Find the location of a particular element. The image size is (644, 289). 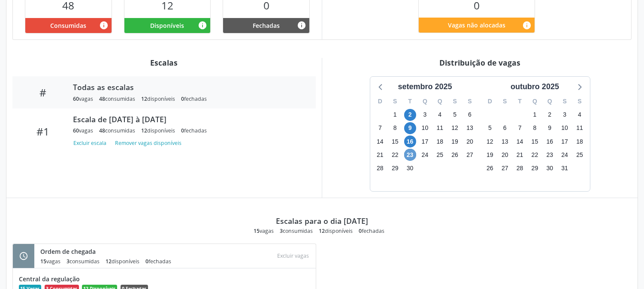

span: domingo, 5 de outubro de 2025 is located at coordinates (490, 128).